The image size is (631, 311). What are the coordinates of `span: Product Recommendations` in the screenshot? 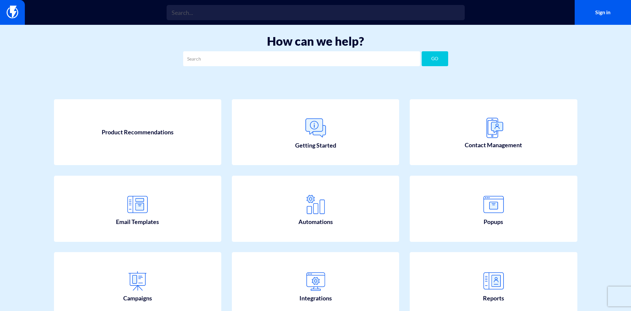 It's located at (137, 132).